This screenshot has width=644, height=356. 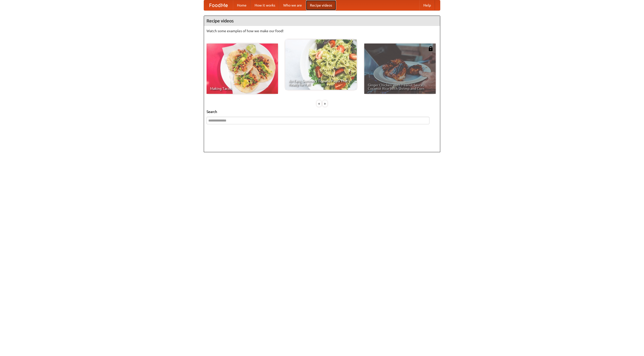 I want to click on span: Making Tacos, so click(x=243, y=88).